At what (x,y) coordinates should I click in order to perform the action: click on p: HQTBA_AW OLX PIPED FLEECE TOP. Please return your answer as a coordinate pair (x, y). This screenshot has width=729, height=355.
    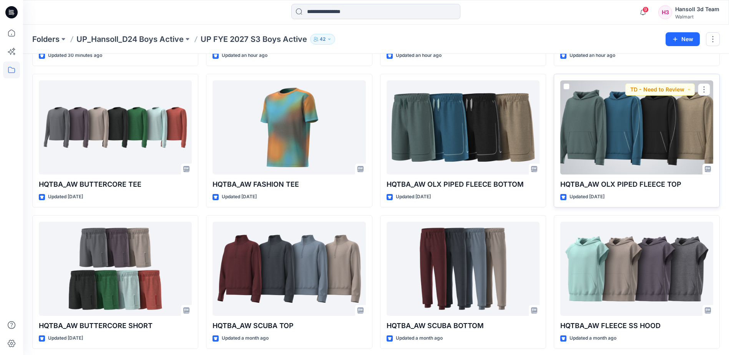
    Looking at the image, I should click on (637, 185).